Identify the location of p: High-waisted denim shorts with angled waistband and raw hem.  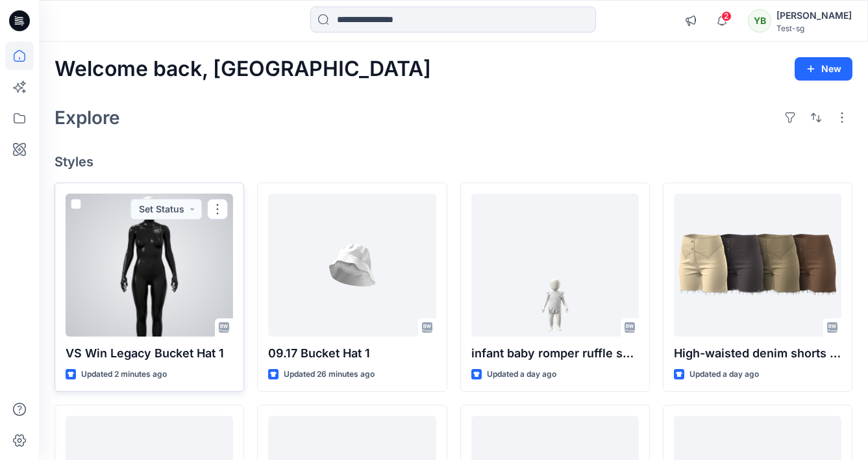
(758, 353).